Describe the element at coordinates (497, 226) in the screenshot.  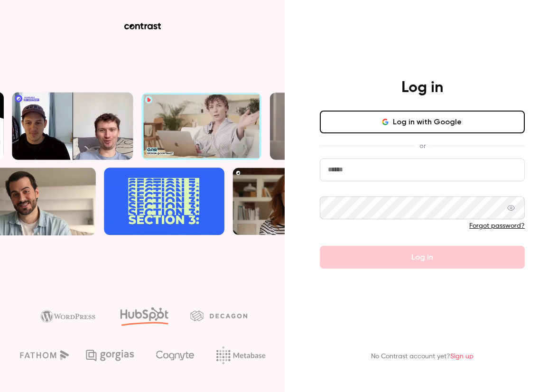
I see `a: Forgot password?` at that location.